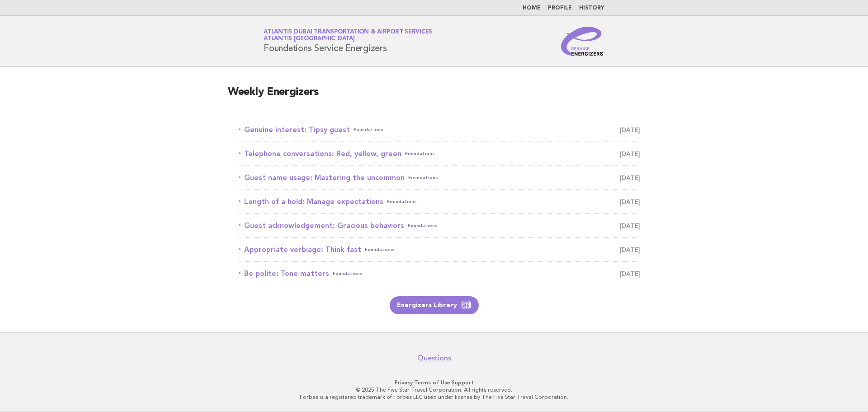 The width and height of the screenshot is (868, 412). I want to click on h2: Weekly Energizers, so click(434, 96).